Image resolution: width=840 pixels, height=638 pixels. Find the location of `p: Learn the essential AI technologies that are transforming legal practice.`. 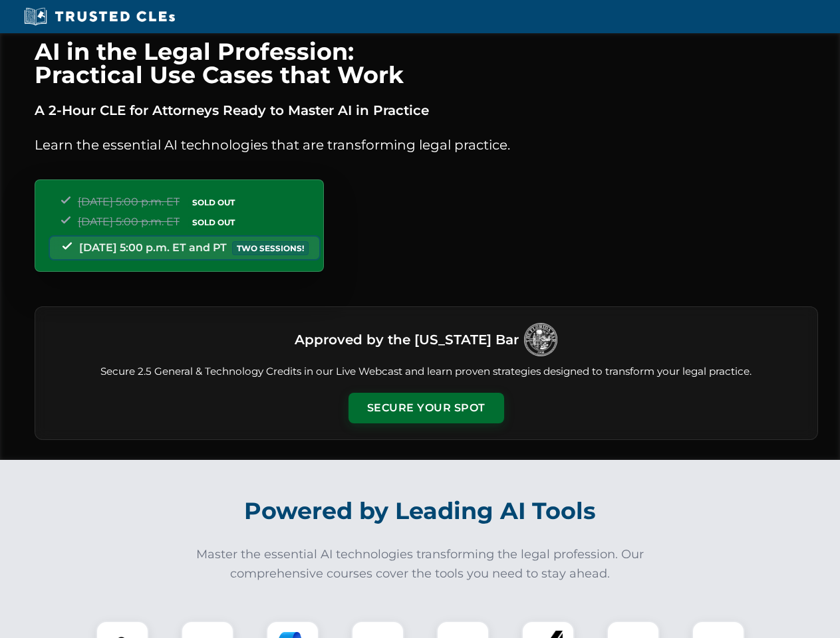

p: Learn the essential AI technologies that are transforming legal practice. is located at coordinates (426, 145).